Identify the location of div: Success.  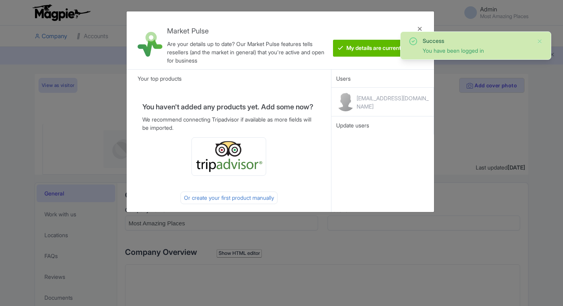
(477, 41).